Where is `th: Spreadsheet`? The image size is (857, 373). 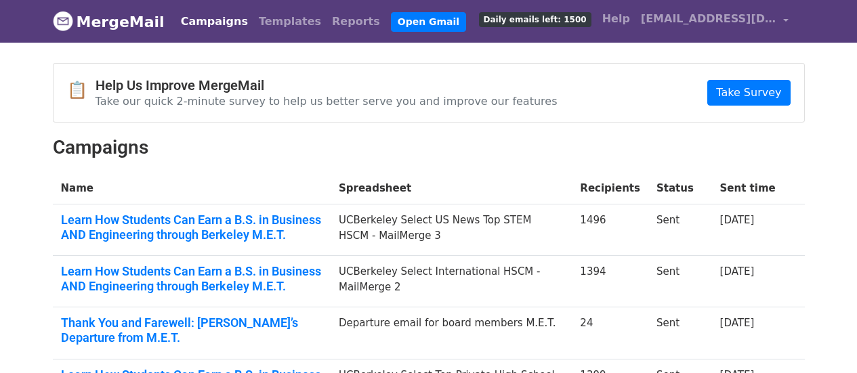 th: Spreadsheet is located at coordinates (451, 188).